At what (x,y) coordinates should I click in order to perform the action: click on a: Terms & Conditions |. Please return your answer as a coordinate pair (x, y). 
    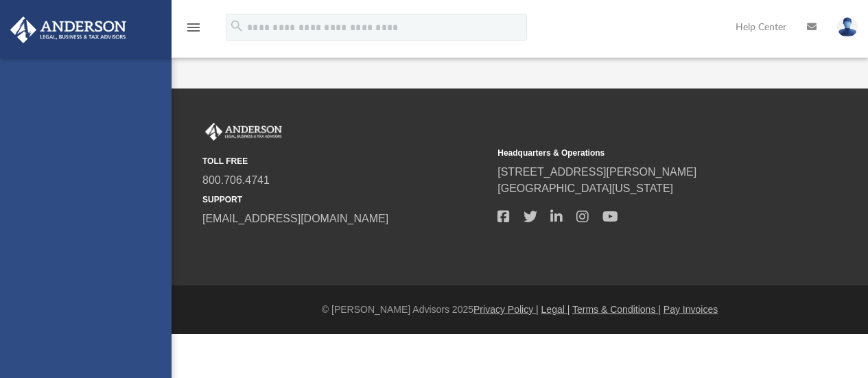
    Looking at the image, I should click on (616, 310).